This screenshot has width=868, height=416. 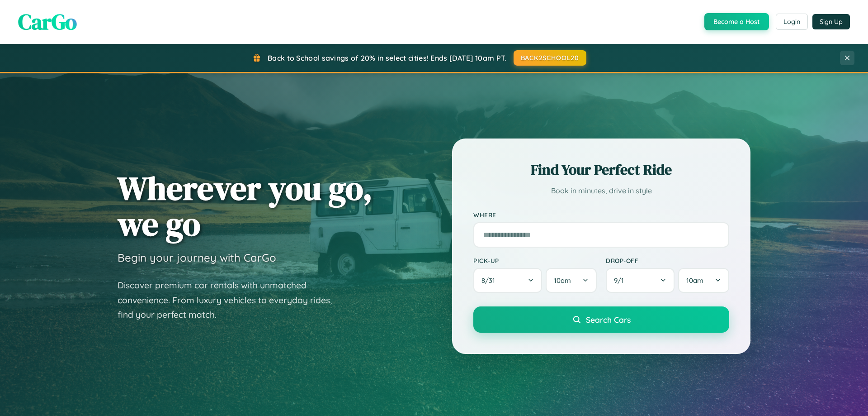 What do you see at coordinates (736, 22) in the screenshot?
I see `button: Become a Host` at bounding box center [736, 22].